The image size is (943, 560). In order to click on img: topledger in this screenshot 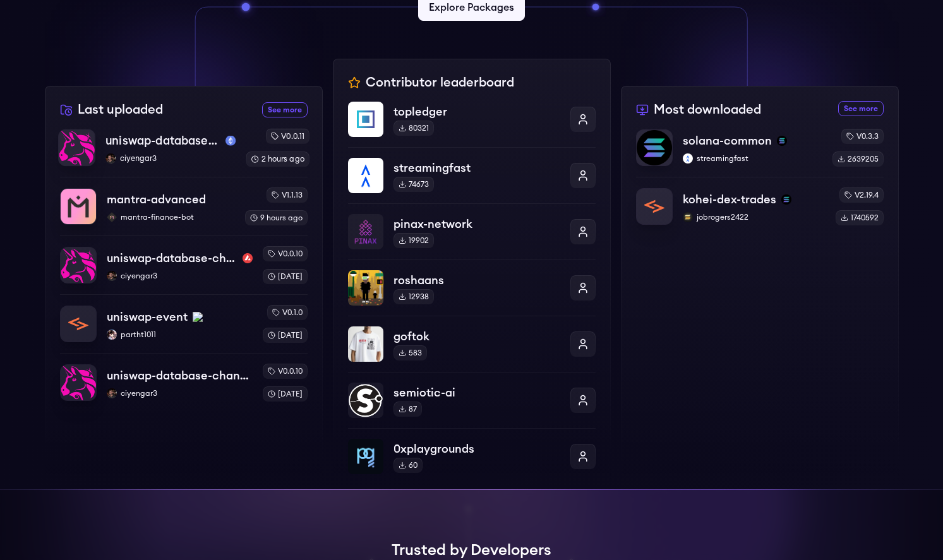, I will do `click(366, 119)`.